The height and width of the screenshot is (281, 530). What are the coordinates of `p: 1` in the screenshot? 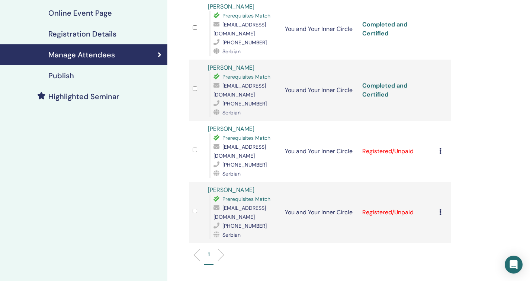 It's located at (209, 254).